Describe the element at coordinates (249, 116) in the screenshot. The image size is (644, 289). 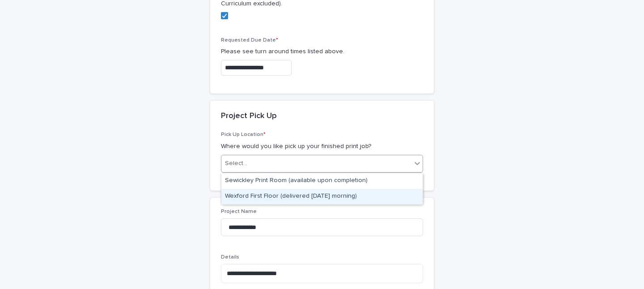
I see `h2: Project Pick Up` at that location.